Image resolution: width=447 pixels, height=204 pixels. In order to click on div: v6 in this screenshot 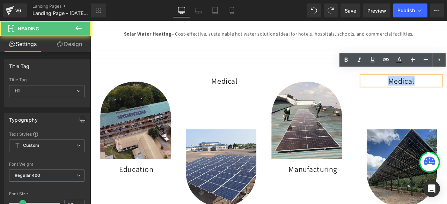, I will do `click(18, 10)`.